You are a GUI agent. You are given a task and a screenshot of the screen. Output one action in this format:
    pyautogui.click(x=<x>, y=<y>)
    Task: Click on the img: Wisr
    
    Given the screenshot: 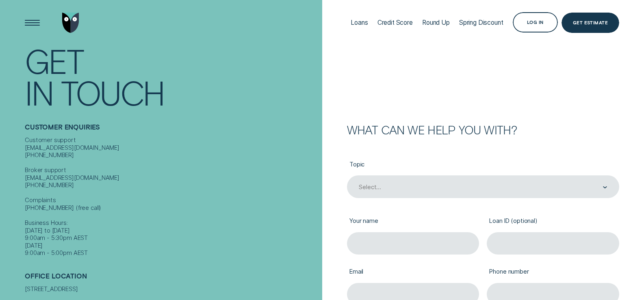 What is the action you would take?
    pyautogui.click(x=71, y=22)
    